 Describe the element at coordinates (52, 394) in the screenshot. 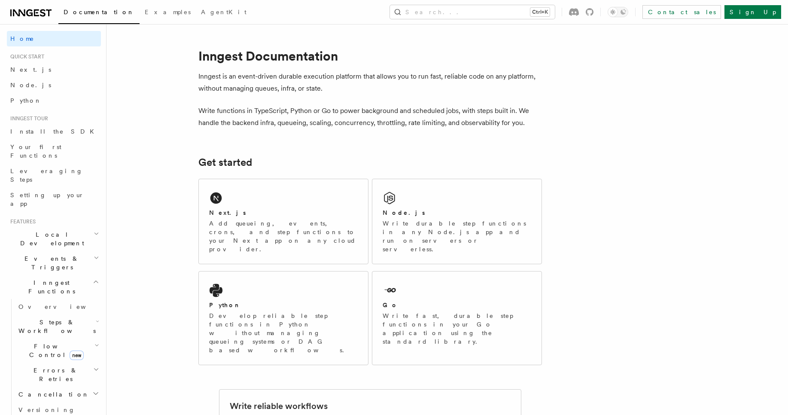

I see `span: Cancellation` at that location.